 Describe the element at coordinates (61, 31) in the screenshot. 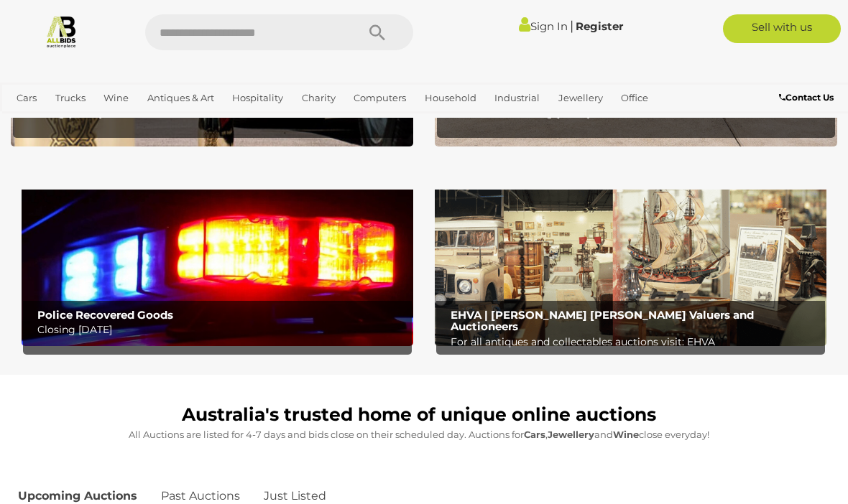

I see `img: Allbids.com.au` at that location.